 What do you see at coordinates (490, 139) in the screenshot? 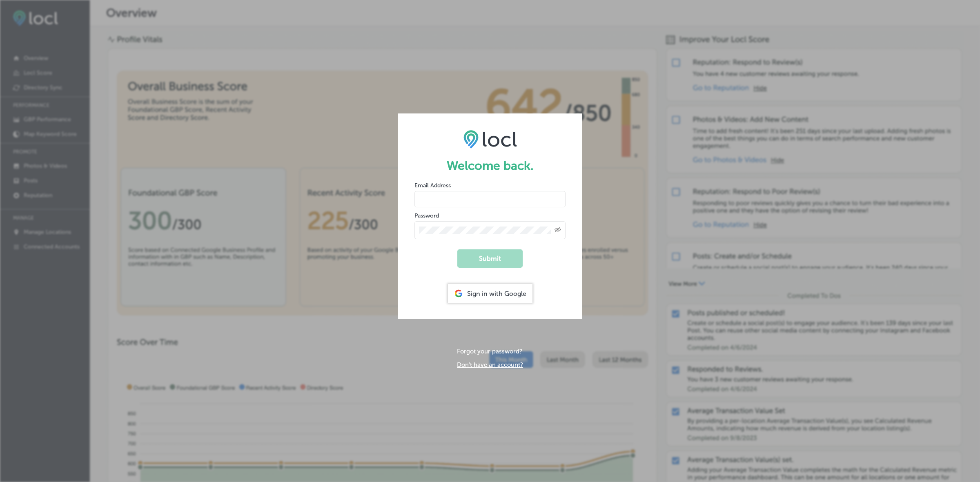
I see `img: LOCL logo` at bounding box center [490, 139].